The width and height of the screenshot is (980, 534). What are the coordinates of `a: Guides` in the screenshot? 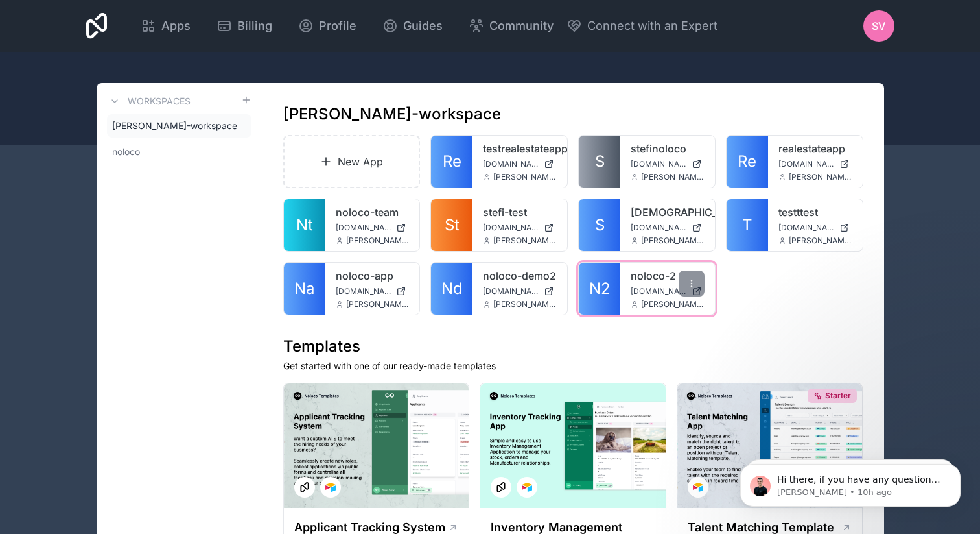 It's located at (412, 26).